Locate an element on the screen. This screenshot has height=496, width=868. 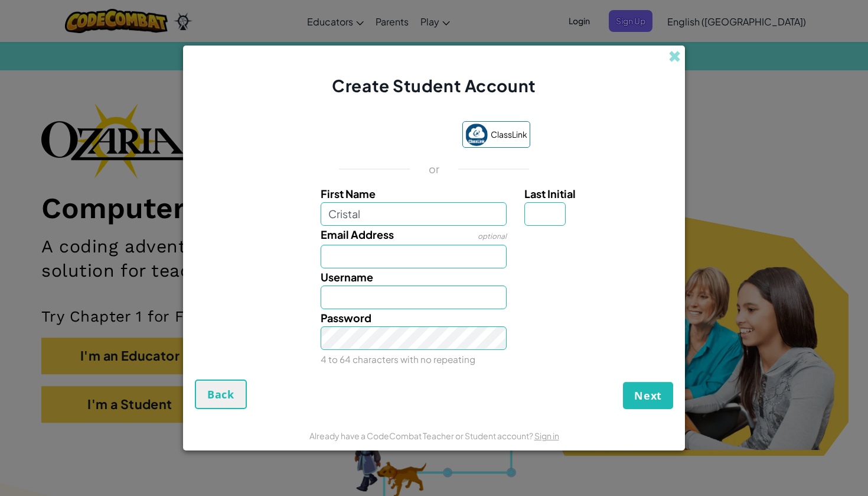
span: Last Initial is located at coordinates (549, 193).